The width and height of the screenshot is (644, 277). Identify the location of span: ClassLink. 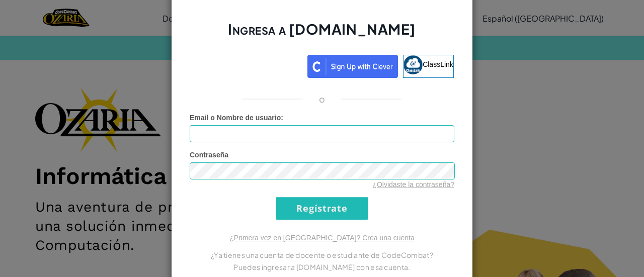
(437, 64).